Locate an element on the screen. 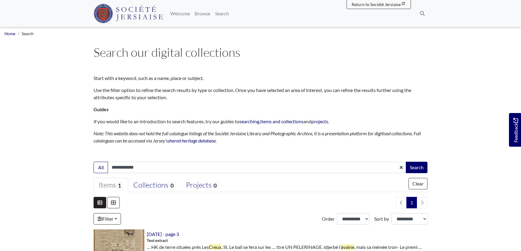  span: Creux is located at coordinates (215, 247).